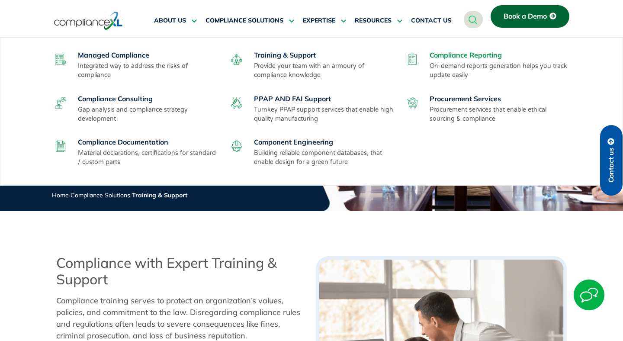 The width and height of the screenshot is (623, 341). Describe the element at coordinates (589, 295) in the screenshot. I see `img: Start Chat` at that location.